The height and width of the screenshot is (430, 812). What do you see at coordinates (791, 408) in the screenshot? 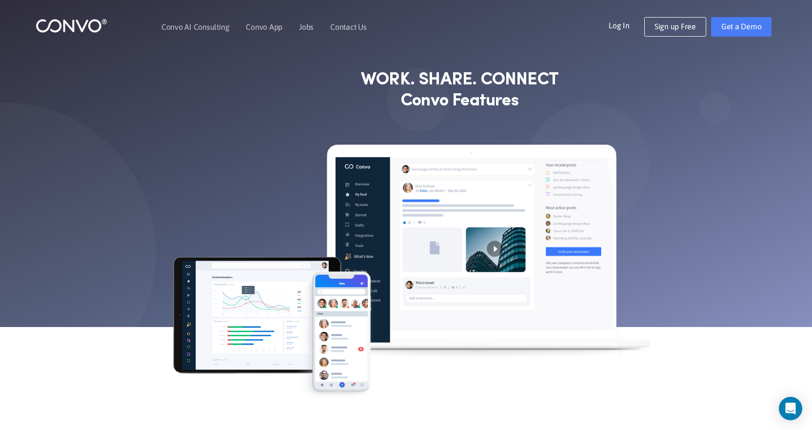
I see `div: Open Intercom Messenger` at bounding box center [791, 408].